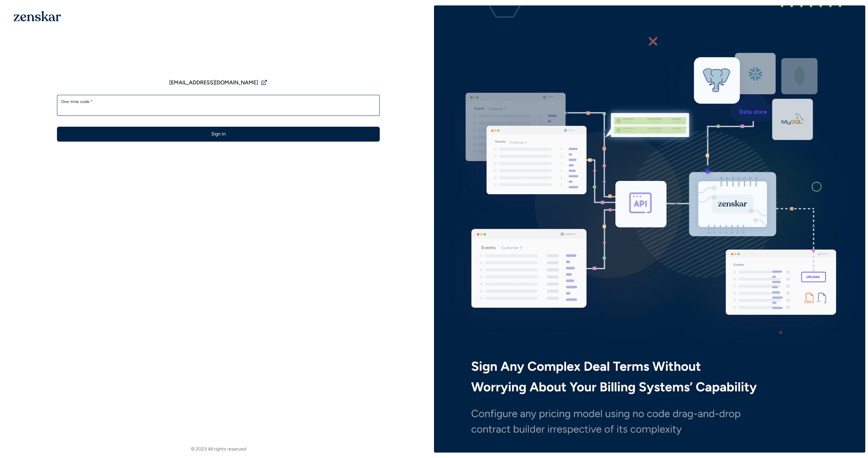 This screenshot has height=458, width=868. I want to click on footer: © 2023 All rights reserved, so click(219, 449).